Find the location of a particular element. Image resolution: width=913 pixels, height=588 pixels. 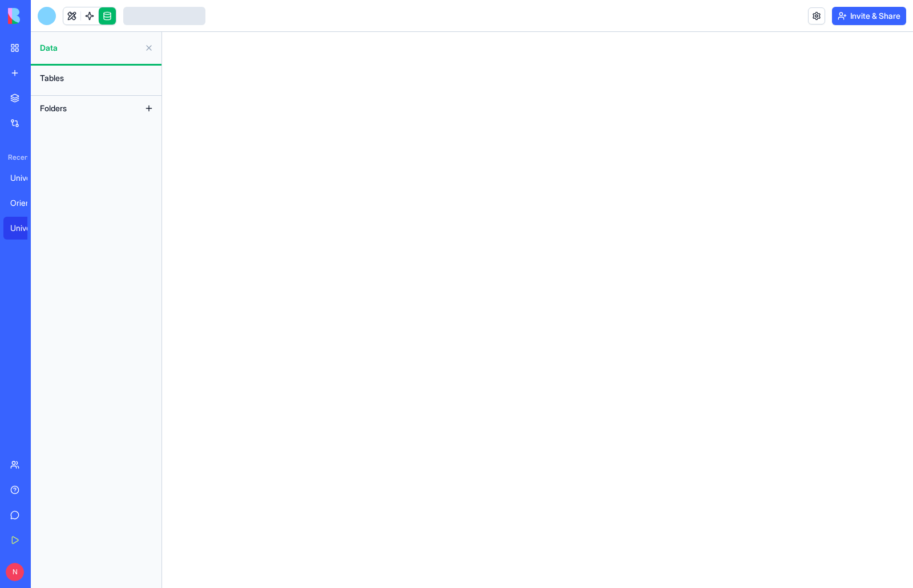

span: Folders is located at coordinates (53, 108).